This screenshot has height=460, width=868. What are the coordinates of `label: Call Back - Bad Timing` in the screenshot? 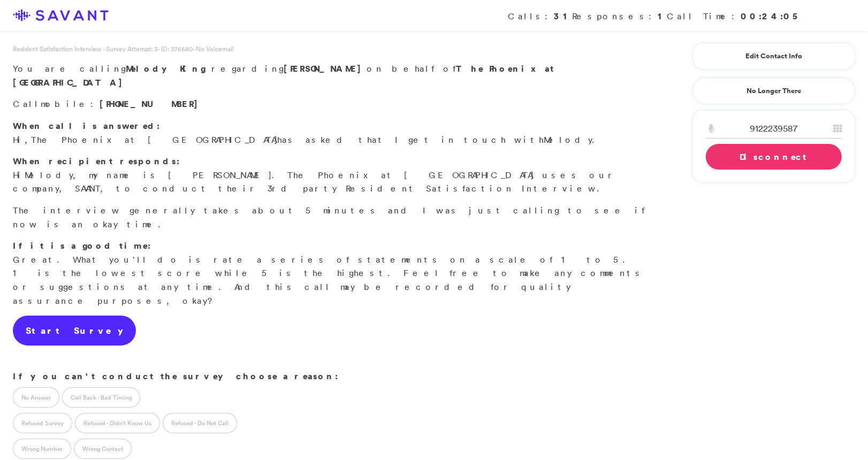 It's located at (101, 397).